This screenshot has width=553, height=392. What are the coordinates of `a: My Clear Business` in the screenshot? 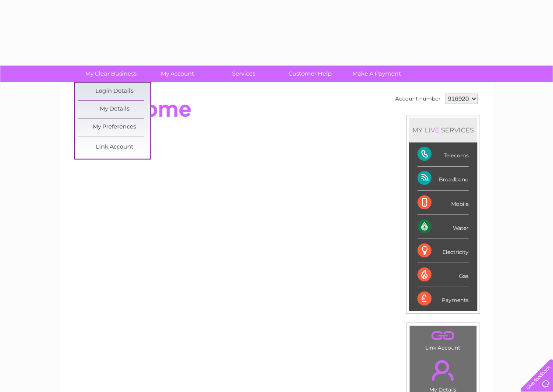 It's located at (110, 73).